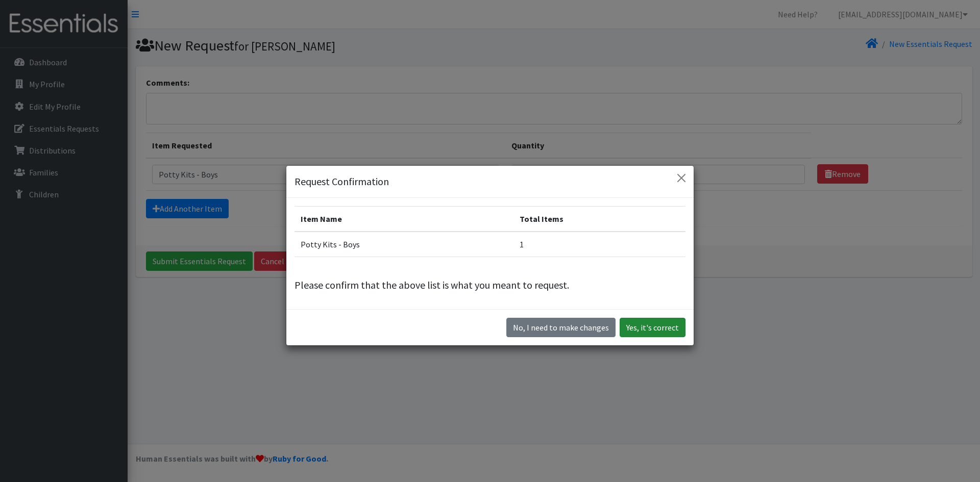  I want to click on th: Item Name, so click(403, 219).